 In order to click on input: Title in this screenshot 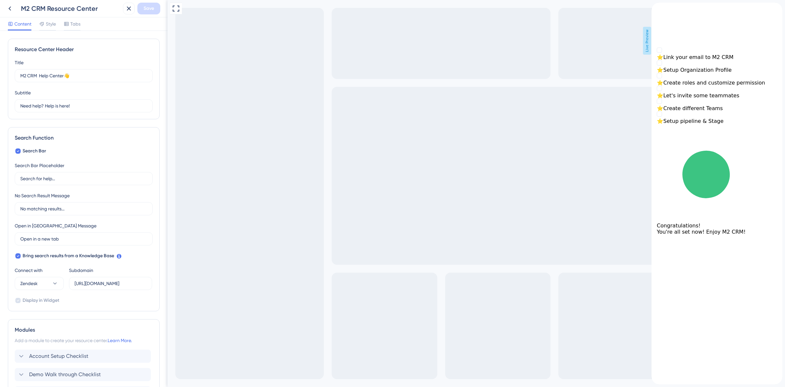, I will do `click(84, 76)`.